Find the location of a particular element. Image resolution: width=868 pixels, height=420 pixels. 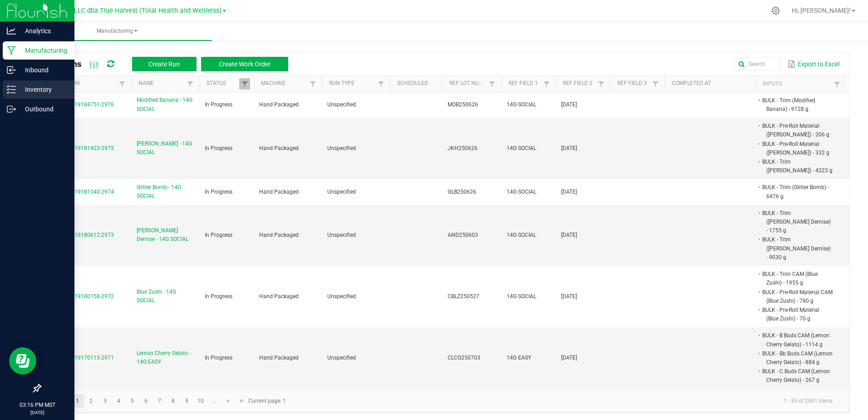

a: Completed AtSortable is located at coordinates (712, 84).